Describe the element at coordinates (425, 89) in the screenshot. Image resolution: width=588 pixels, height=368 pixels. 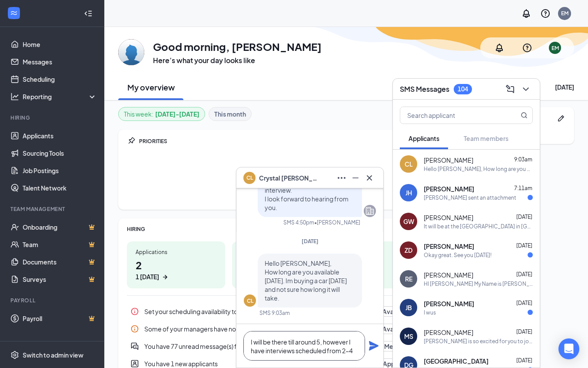
I see `h3: SMS Messages` at that location.